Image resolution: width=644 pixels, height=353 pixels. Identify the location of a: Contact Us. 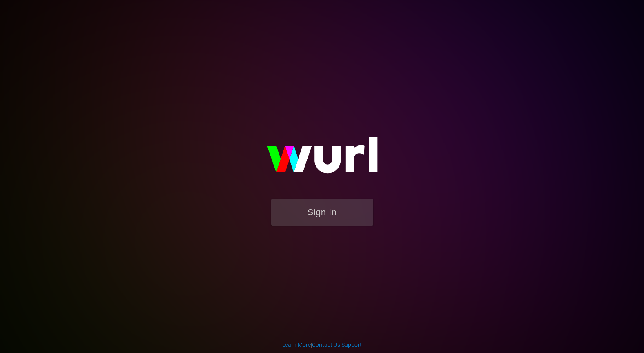
(326, 345).